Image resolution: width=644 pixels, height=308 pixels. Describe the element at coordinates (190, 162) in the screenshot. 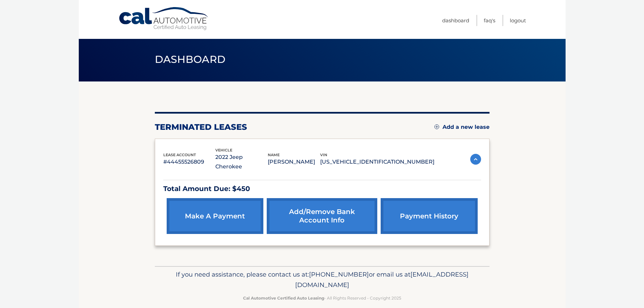

I see `p: #44455526809` at that location.